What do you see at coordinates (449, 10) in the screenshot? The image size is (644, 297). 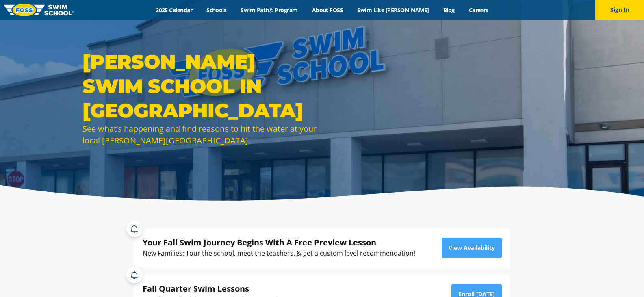 I see `a: Blog` at bounding box center [449, 10].